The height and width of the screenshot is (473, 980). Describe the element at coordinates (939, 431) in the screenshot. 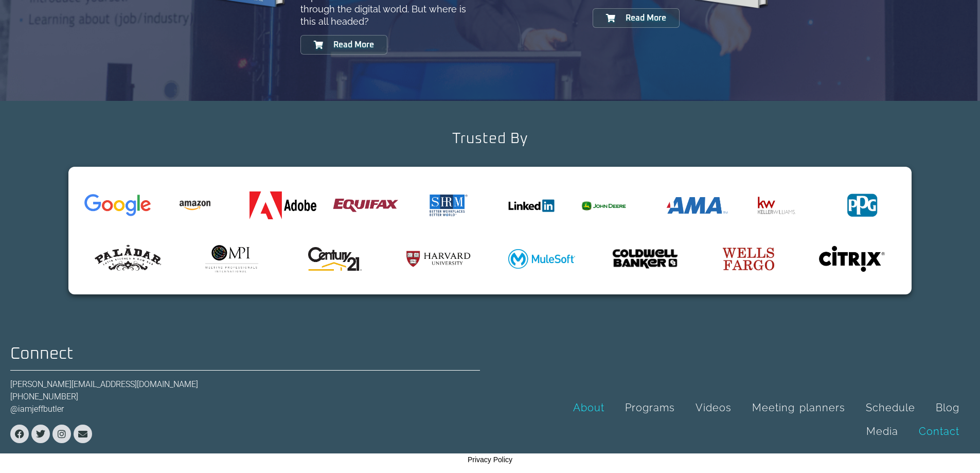

I see `a: Contact` at that location.